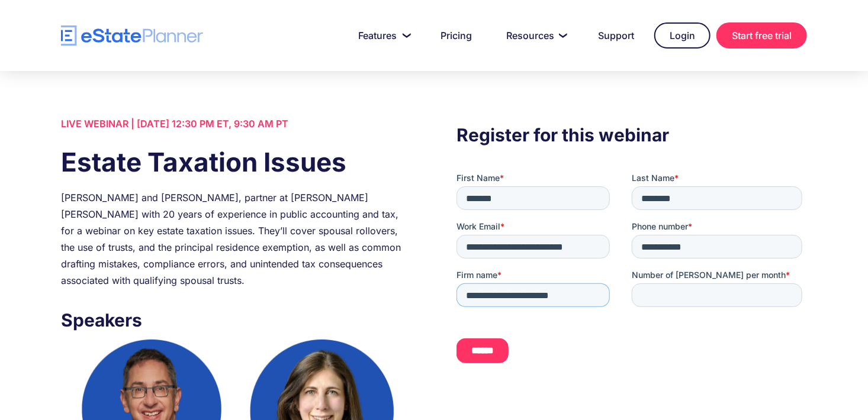 Image resolution: width=868 pixels, height=420 pixels. I want to click on a: Support, so click(616, 36).